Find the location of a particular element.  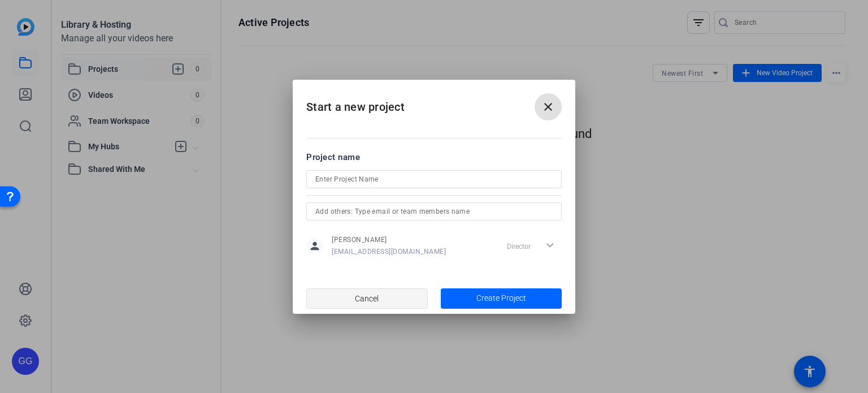

input: Enter Project Name is located at coordinates (434, 179).